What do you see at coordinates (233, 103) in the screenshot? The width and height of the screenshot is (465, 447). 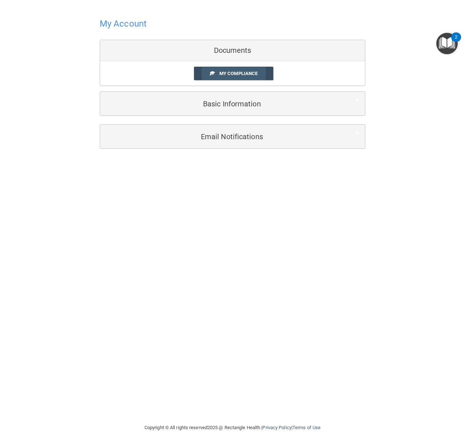 I see `a: Basic Information` at bounding box center [233, 103].